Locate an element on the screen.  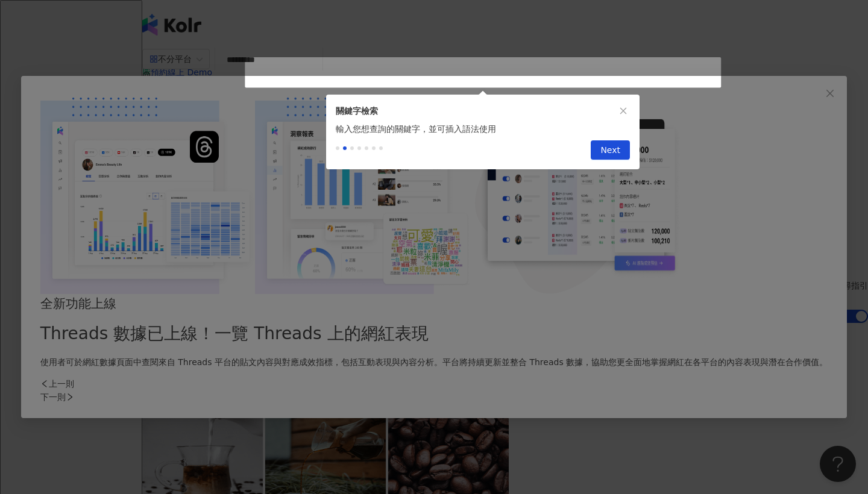
span: close is located at coordinates (623, 111).